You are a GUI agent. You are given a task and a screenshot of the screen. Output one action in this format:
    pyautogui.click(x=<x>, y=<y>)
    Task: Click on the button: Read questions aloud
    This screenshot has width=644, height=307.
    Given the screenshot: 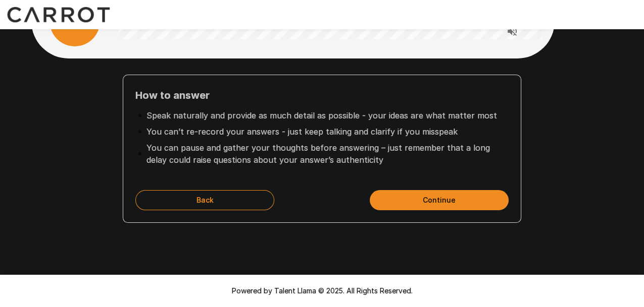 What is the action you would take?
    pyautogui.click(x=512, y=32)
    